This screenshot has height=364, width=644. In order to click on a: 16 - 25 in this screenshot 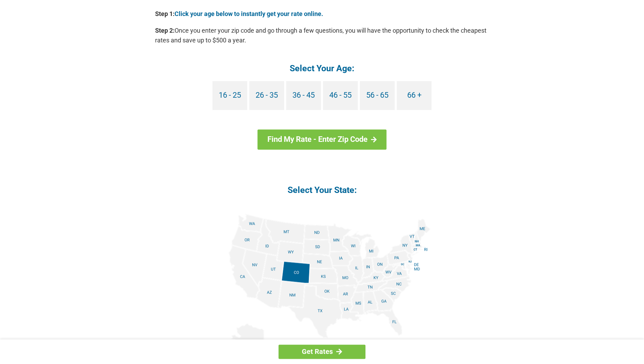, I will do `click(230, 95)`.